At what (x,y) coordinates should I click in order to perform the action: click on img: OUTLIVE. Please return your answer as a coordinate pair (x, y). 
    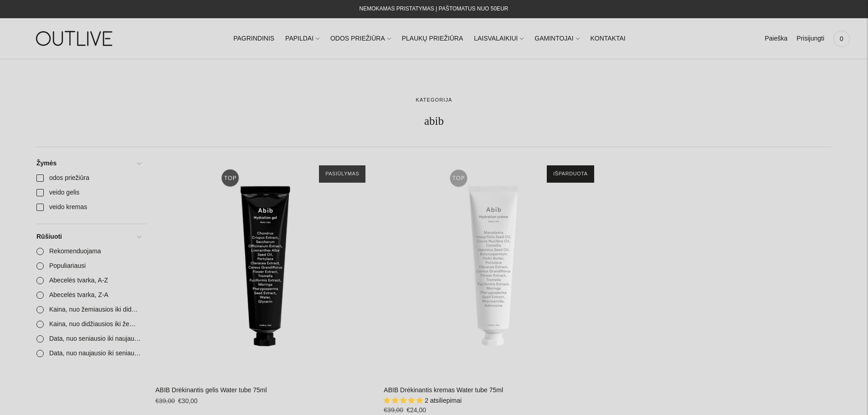
    Looking at the image, I should click on (75, 38).